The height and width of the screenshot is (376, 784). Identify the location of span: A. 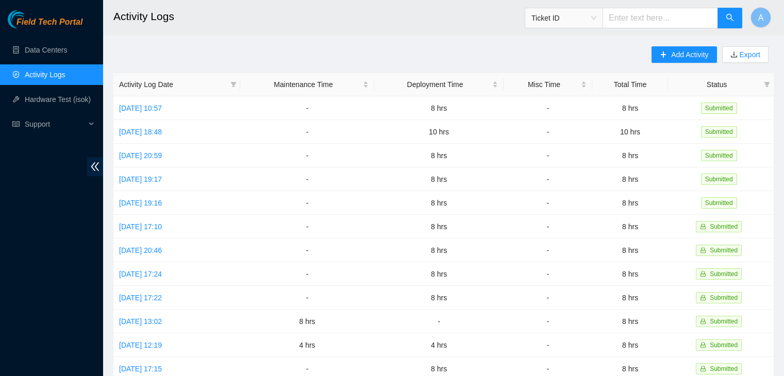
(761, 18).